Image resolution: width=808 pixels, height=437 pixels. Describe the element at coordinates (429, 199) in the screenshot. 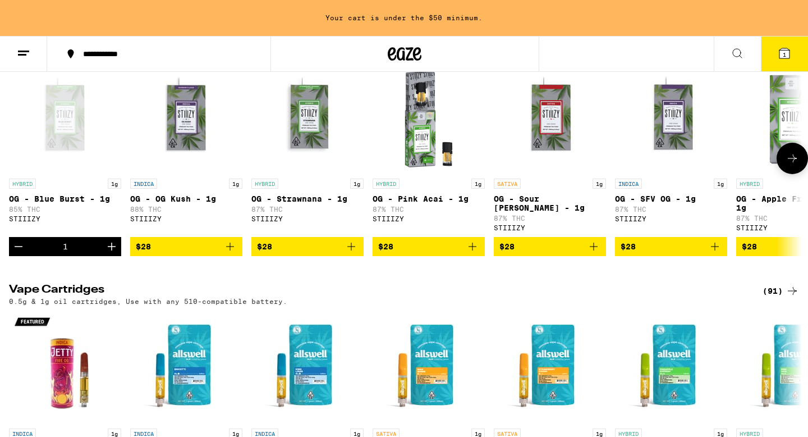

I see `p: OG - Pink Acai - 1g` at that location.